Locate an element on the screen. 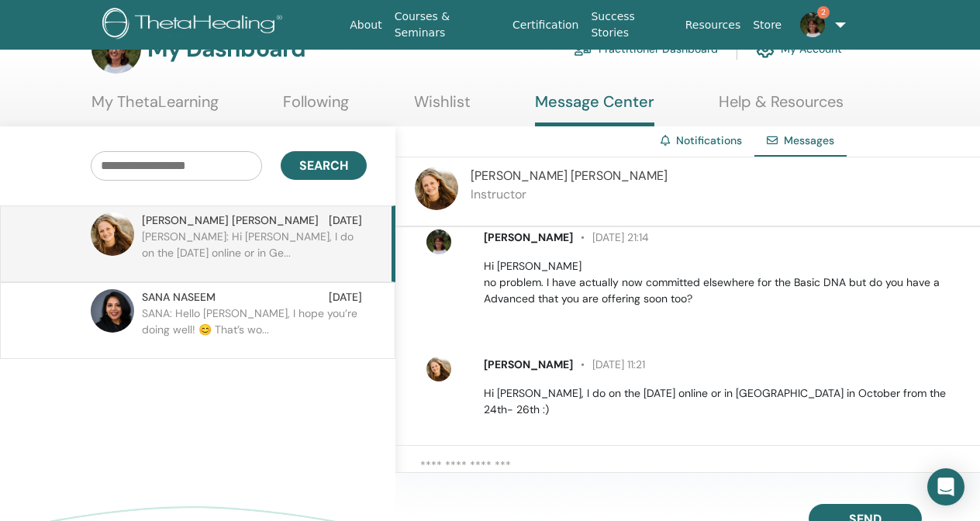 The height and width of the screenshot is (521, 980). div: Open Intercom Messenger is located at coordinates (945, 487).